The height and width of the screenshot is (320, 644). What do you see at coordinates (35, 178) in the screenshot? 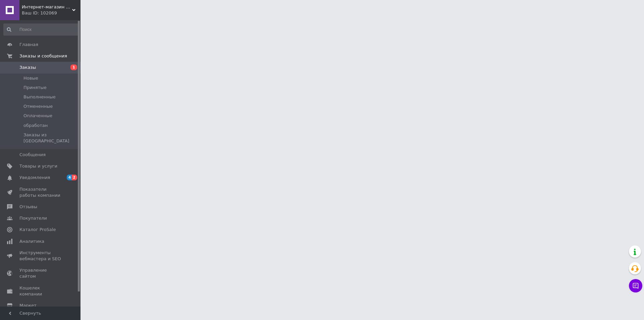
I see `span: Уведомления` at bounding box center [35, 178].